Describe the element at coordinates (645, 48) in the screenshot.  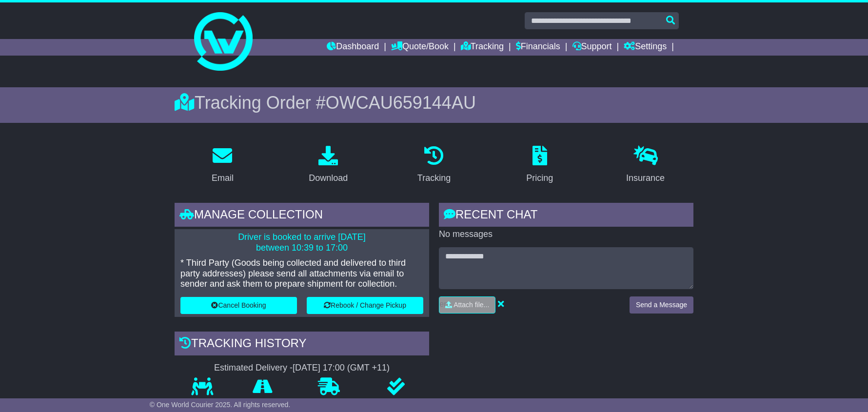
I see `a: Settings` at that location.